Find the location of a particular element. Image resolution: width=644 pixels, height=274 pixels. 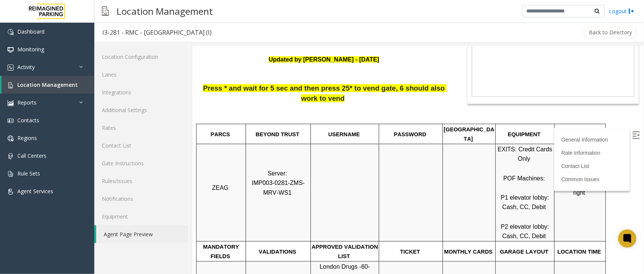

span: Contacts is located at coordinates (28, 120).